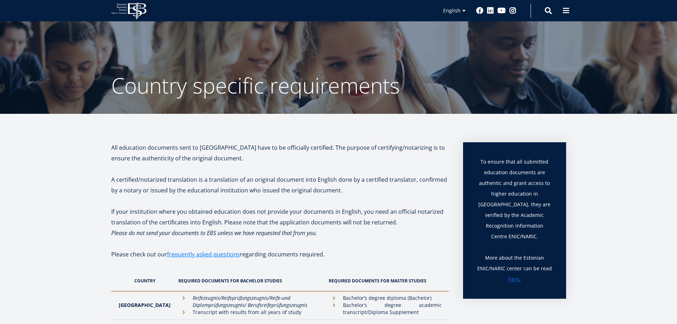 This screenshot has width=677, height=324. Describe the element at coordinates (513, 279) in the screenshot. I see `a: here` at that location.